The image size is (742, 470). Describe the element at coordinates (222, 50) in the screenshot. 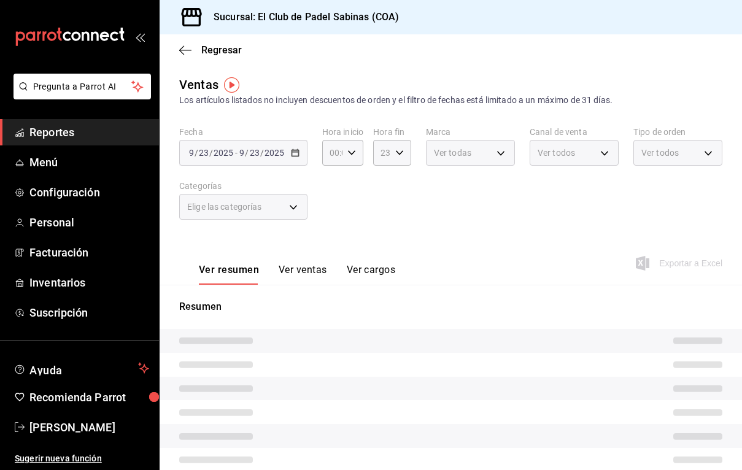

I see `span: Regresar` at that location.